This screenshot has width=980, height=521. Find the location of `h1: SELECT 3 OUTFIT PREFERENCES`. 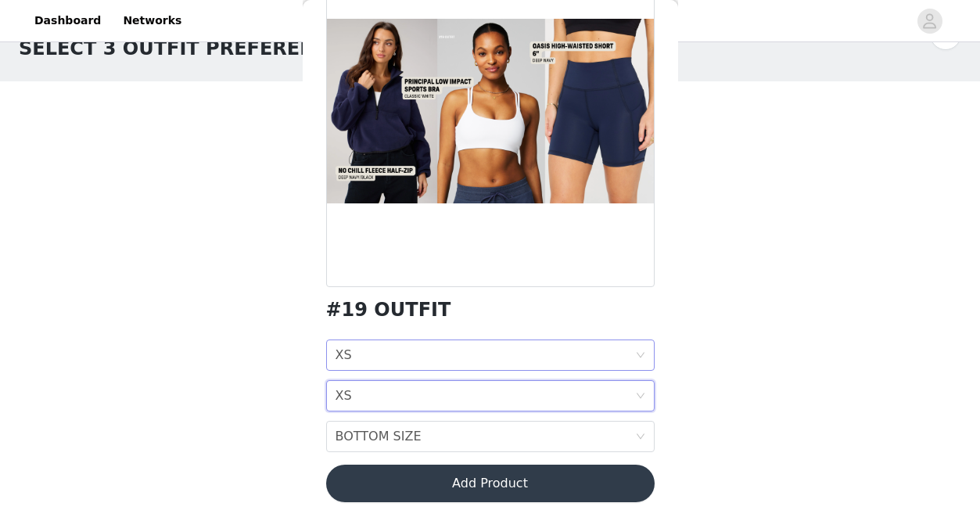

h1: SELECT 3 OUTFIT PREFERENCES is located at coordinates (186, 48).